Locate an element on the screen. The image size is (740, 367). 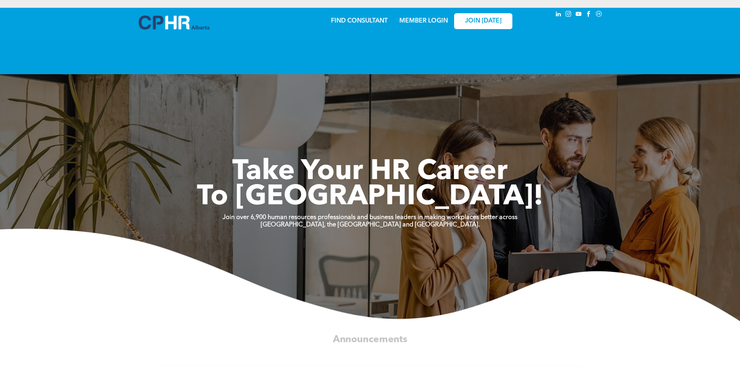
a: MEMBER LOGIN is located at coordinates (423, 21).